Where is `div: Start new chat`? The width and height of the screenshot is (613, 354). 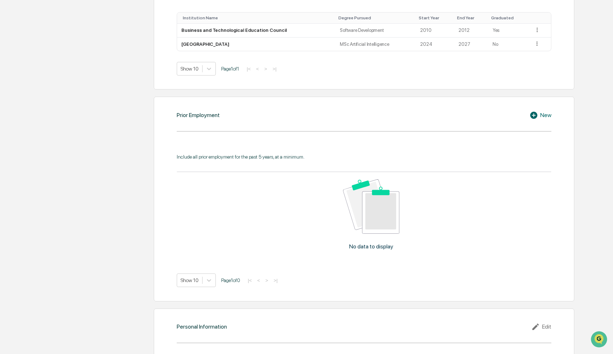
div: Start new chat is located at coordinates (71, 58).